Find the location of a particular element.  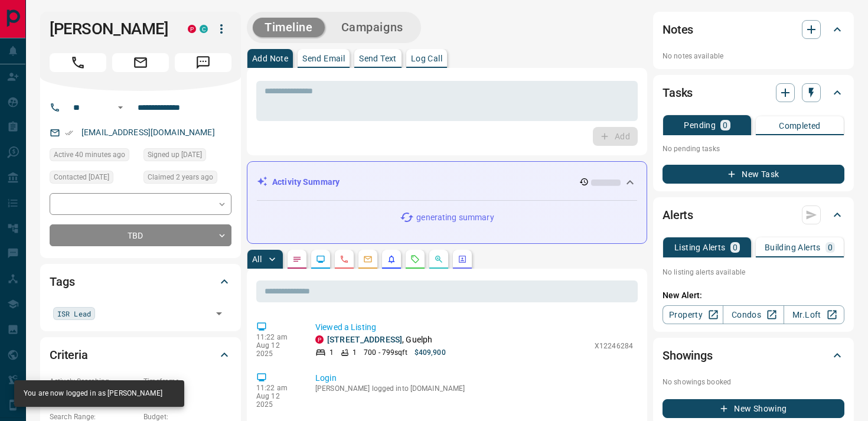

p: Timeframe: is located at coordinates (187, 382).